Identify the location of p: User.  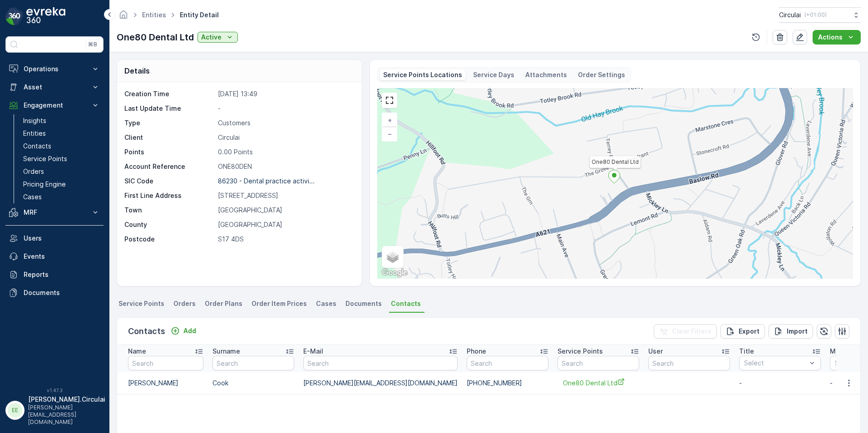
(656, 351).